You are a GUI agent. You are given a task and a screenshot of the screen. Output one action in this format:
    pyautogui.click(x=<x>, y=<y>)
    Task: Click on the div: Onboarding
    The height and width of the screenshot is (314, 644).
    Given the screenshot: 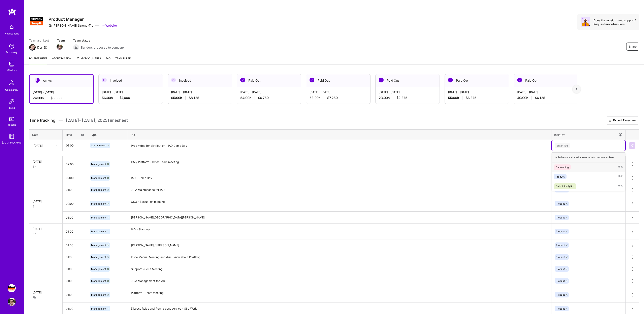 What is the action you would take?
    pyautogui.click(x=562, y=167)
    